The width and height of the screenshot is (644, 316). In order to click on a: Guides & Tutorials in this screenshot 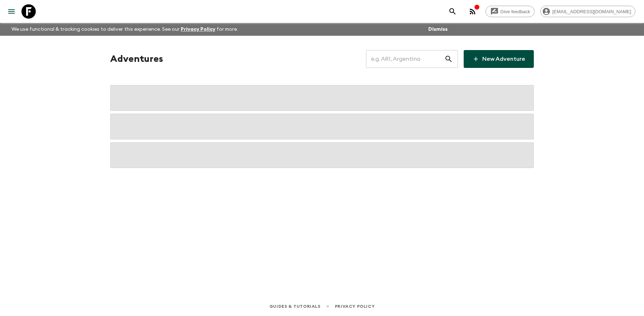, I will do `click(295, 306)`.